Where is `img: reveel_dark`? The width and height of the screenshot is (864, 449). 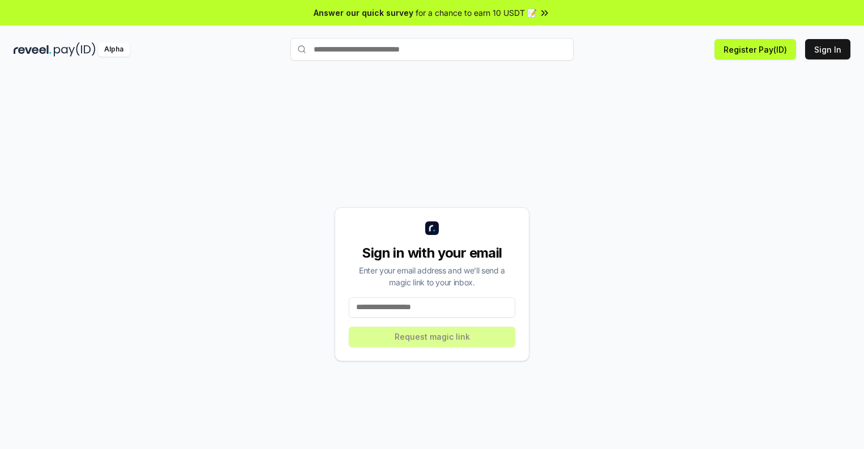
img: reveel_dark is located at coordinates (32, 49).